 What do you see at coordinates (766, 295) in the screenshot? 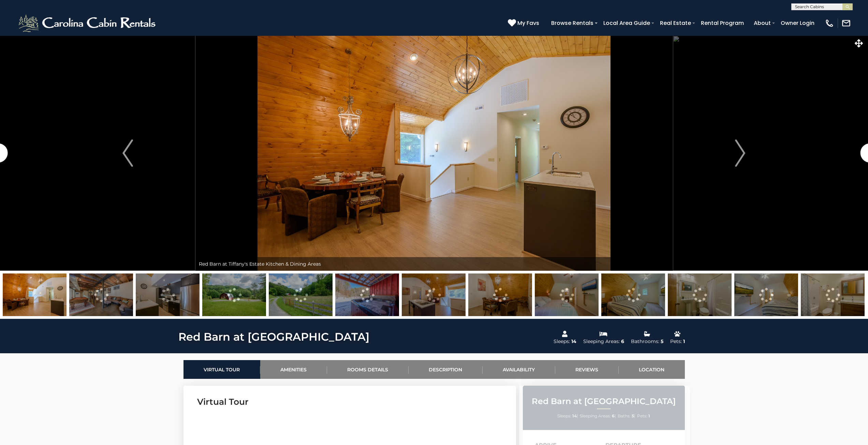
I see `img: 163263133` at bounding box center [766, 295].